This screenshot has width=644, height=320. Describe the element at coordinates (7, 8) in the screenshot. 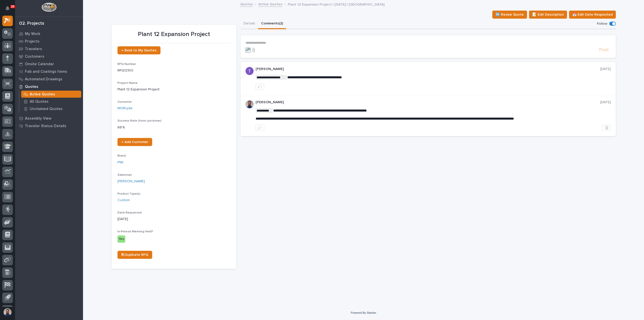

I see `button: Notifications` at that location.